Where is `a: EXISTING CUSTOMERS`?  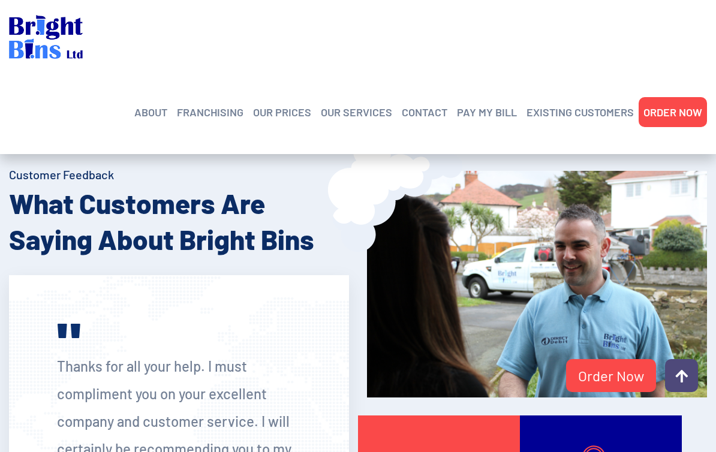
a: EXISTING CUSTOMERS is located at coordinates (580, 112).